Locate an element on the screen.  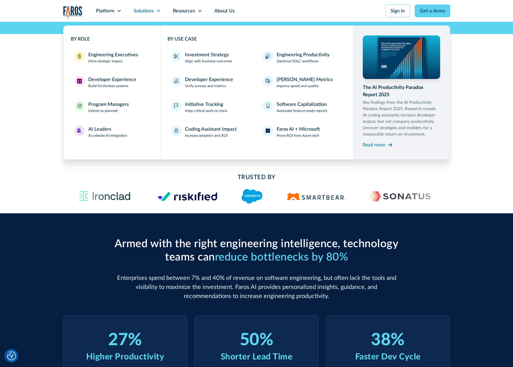
p: Optimize SDLC workflows is located at coordinates (297, 61).